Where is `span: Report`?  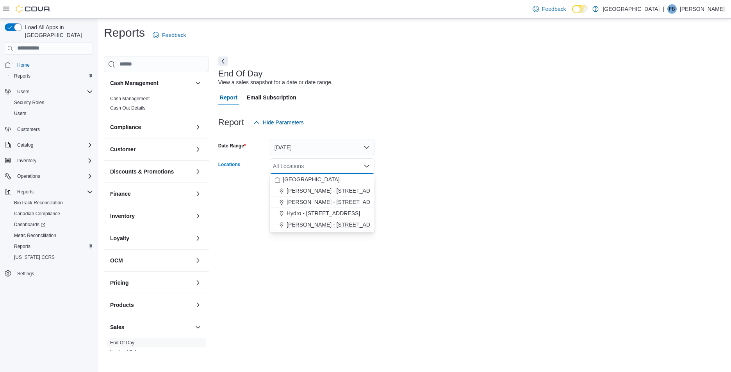
span: Report is located at coordinates (228, 98).